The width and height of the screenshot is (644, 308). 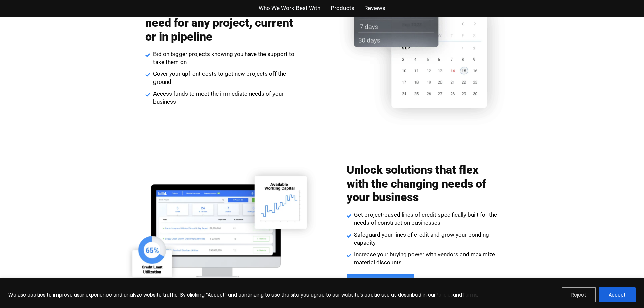 I want to click on a: Policies, so click(x=444, y=294).